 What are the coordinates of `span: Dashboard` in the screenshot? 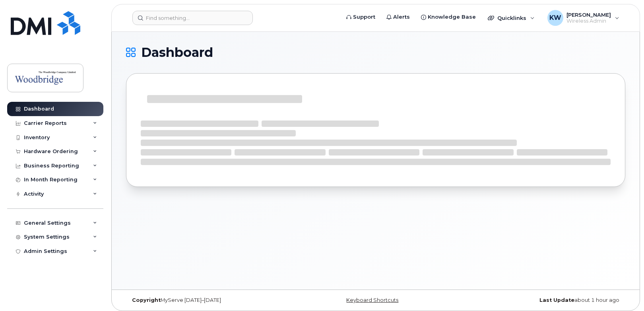 It's located at (177, 52).